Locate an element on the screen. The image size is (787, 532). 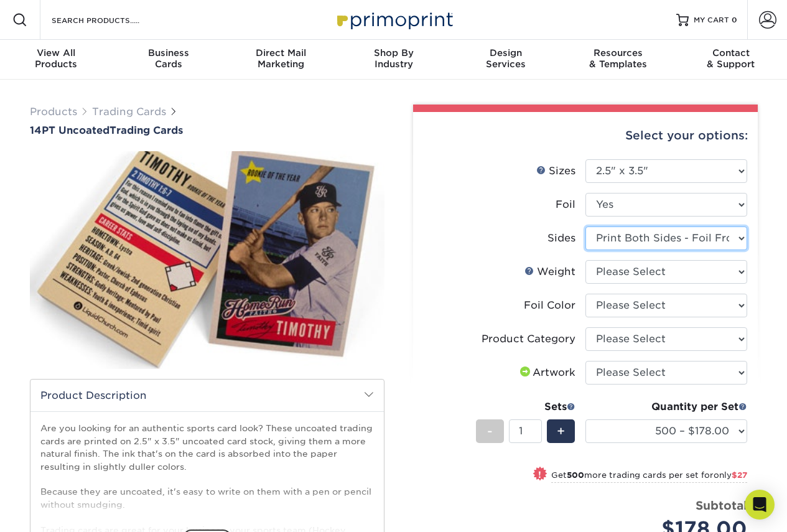
div: Quantity per Set is located at coordinates (667, 407).